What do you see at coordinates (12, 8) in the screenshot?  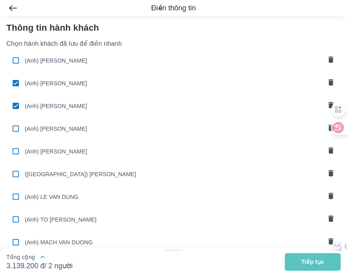 I see `img: arrow-left` at bounding box center [12, 8].